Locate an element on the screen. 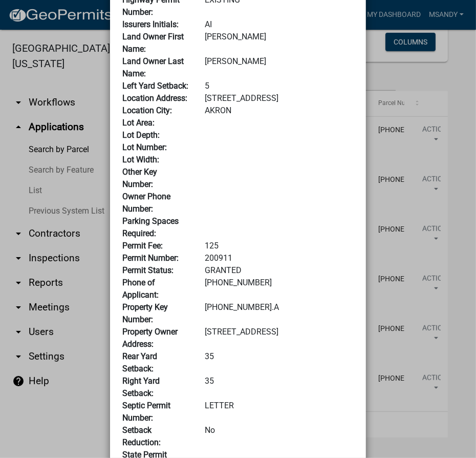 Image resolution: width=476 pixels, height=458 pixels. b: Permit Number: is located at coordinates (151, 258).